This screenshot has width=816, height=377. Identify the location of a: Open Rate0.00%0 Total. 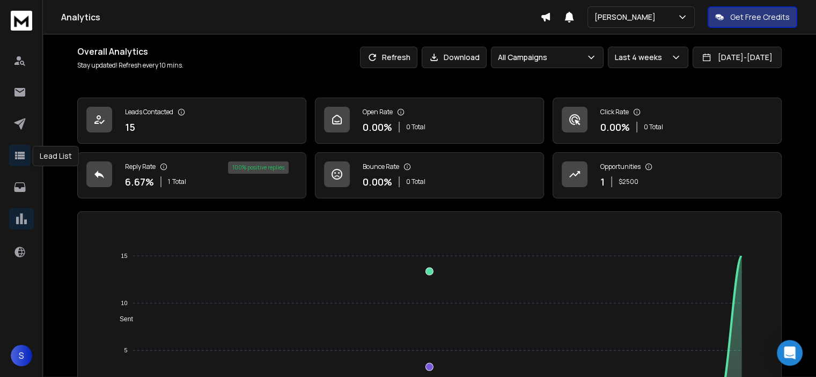
(429, 121).